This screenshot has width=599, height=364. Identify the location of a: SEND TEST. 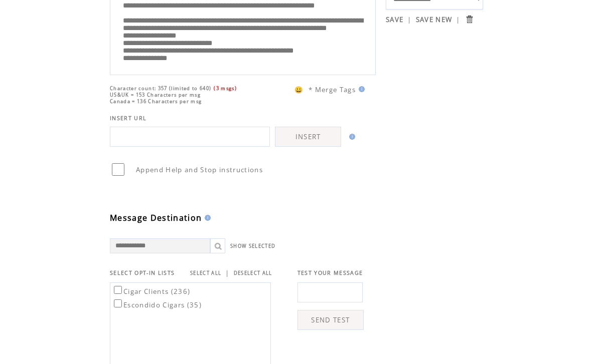
(331, 320).